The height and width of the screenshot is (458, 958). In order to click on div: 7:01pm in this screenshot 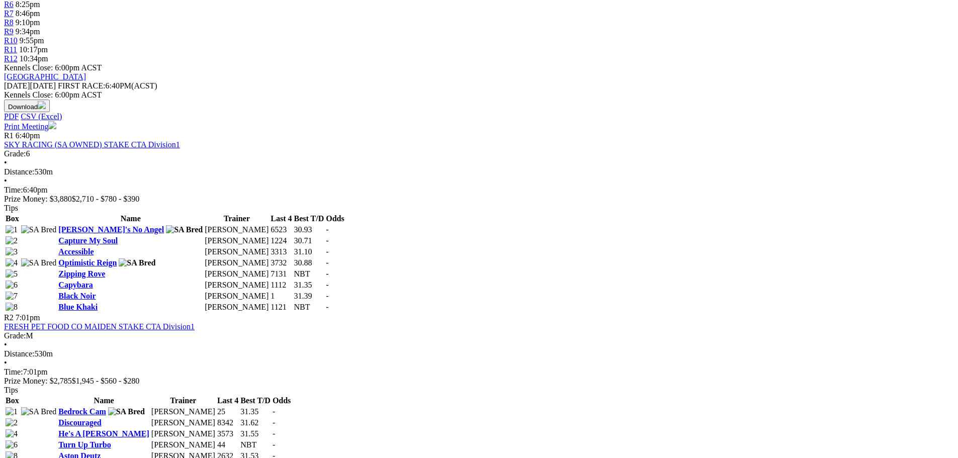, I will do `click(479, 372)`.